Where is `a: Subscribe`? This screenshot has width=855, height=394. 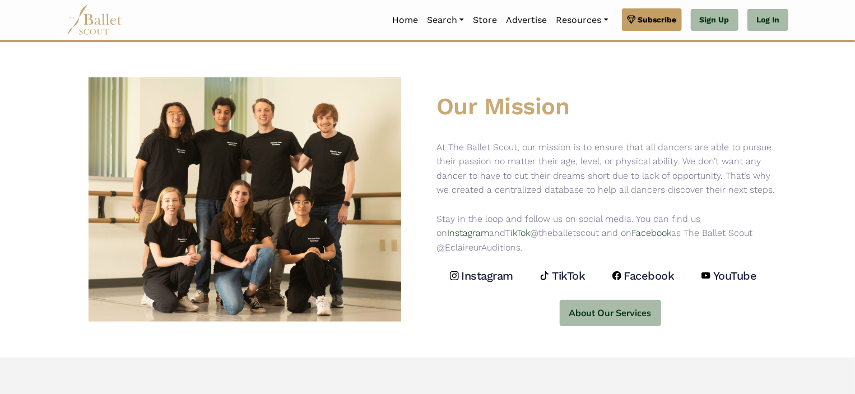 a: Subscribe is located at coordinates (652, 20).